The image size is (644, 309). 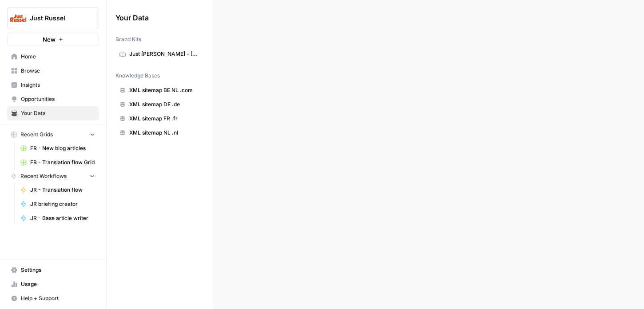 I want to click on span: FR - New blog articles, so click(x=63, y=149).